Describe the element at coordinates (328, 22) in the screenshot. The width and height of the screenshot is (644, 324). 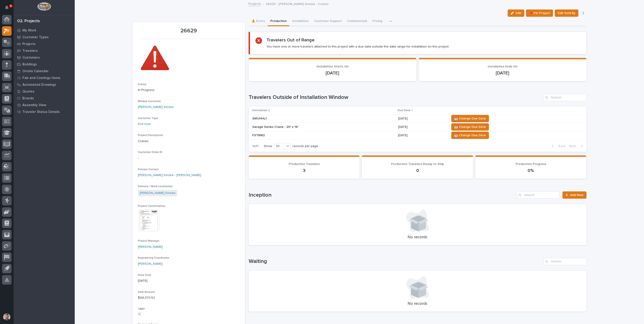
I see `button: Customer Support` at that location.